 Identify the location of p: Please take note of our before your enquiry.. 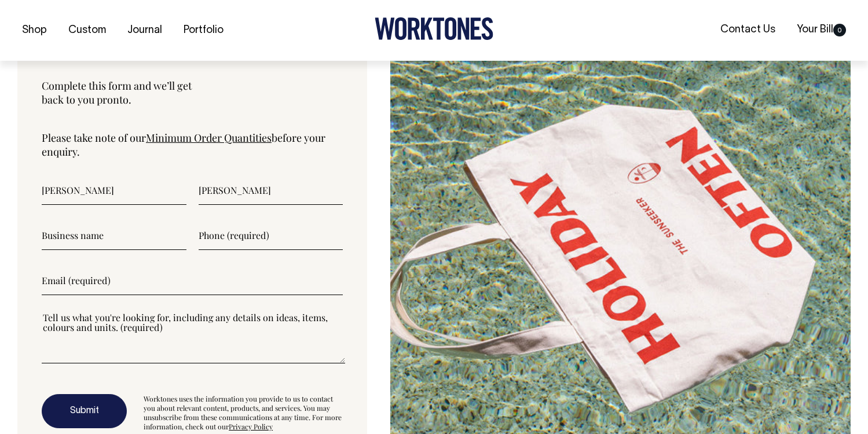
(192, 145).